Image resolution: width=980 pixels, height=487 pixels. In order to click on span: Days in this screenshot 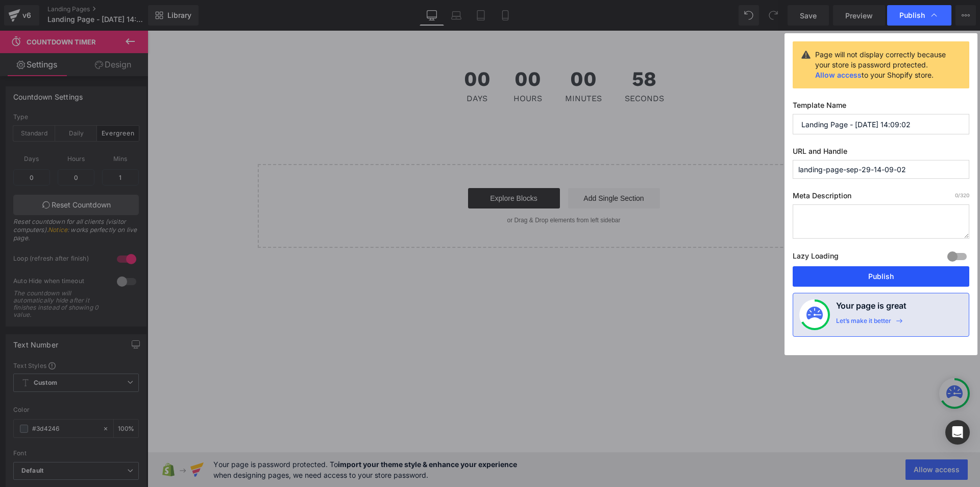, I will do `click(329, 68)`.